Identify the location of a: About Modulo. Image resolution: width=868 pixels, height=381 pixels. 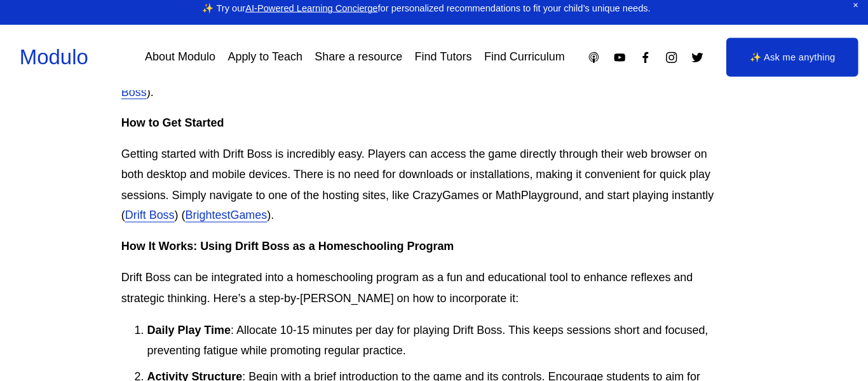
(192, 63).